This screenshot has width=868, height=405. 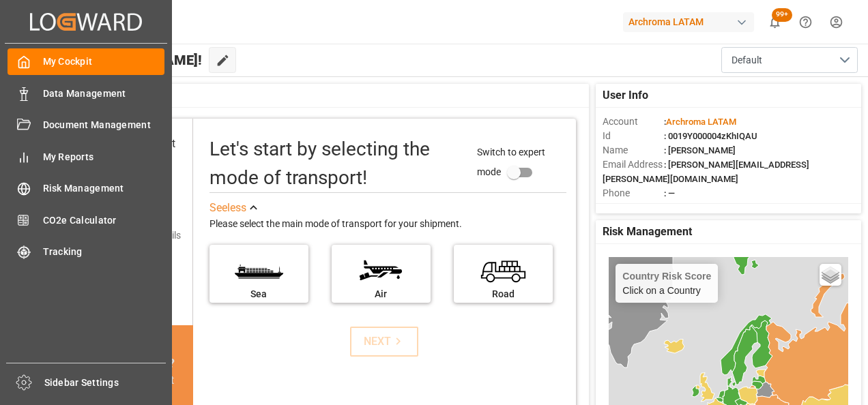 What do you see at coordinates (86, 62) in the screenshot?
I see `a: My Cockpit` at bounding box center [86, 62].